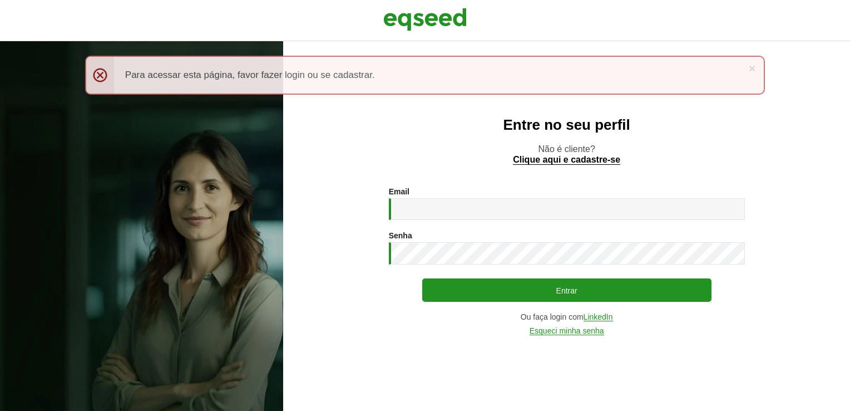  What do you see at coordinates (566, 125) in the screenshot?
I see `h2: Entre no seu perfil` at bounding box center [566, 125].